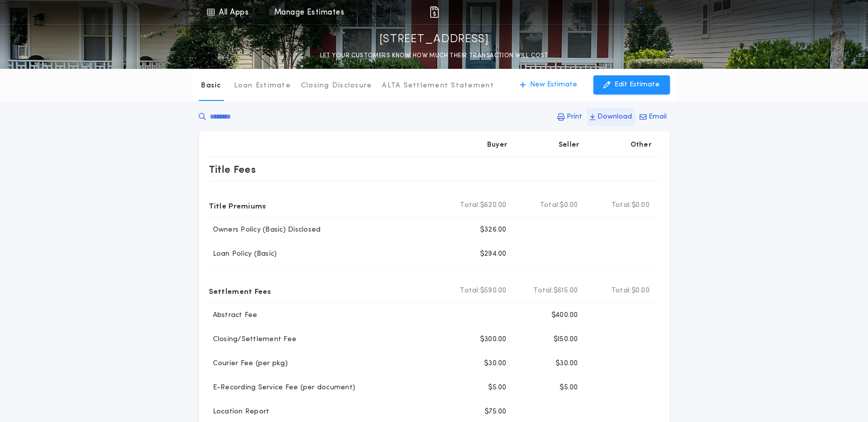 The image size is (868, 422). Describe the element at coordinates (641, 145) in the screenshot. I see `p: Other` at that location.